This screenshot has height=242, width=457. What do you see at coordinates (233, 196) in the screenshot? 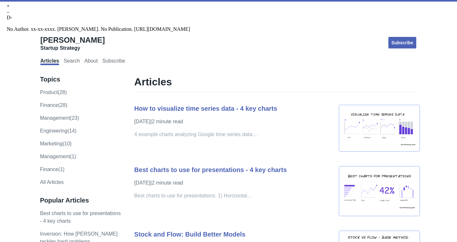
I see `p: Best charts to use for presentations: 1) Horizontal...` at bounding box center [233, 196].